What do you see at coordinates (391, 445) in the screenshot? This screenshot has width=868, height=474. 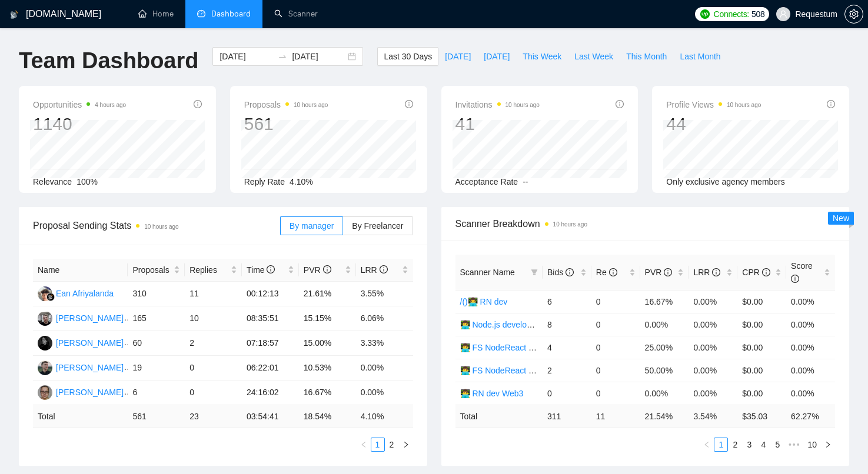 I see `li: 2` at bounding box center [391, 445].